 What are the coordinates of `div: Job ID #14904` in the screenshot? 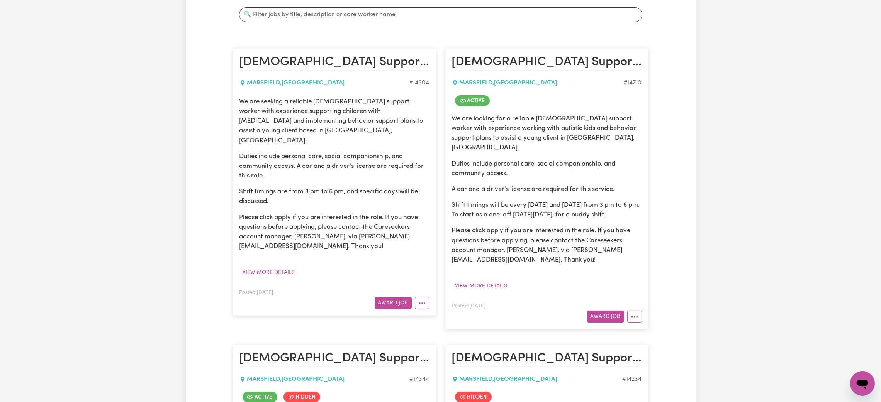 It's located at (419, 83).